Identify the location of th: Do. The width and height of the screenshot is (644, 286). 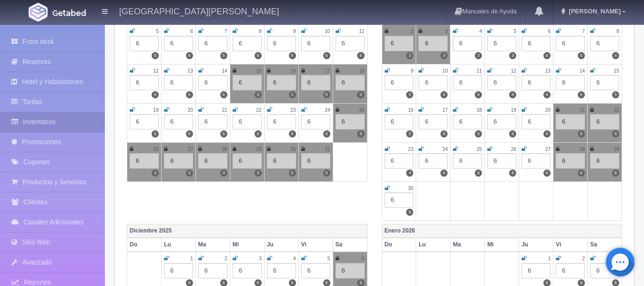
(144, 244).